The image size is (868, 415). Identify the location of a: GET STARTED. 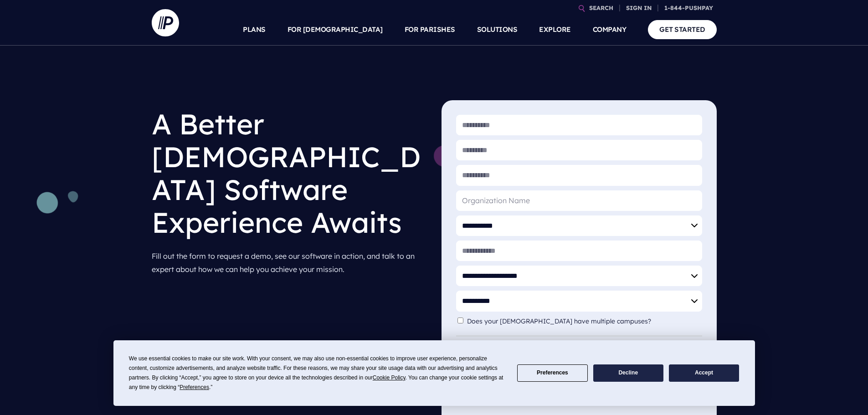
(682, 29).